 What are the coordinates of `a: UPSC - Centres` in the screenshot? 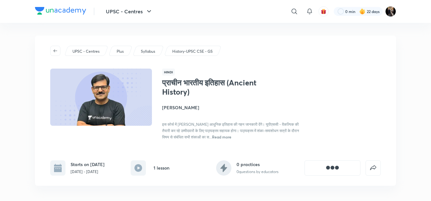 It's located at (86, 52).